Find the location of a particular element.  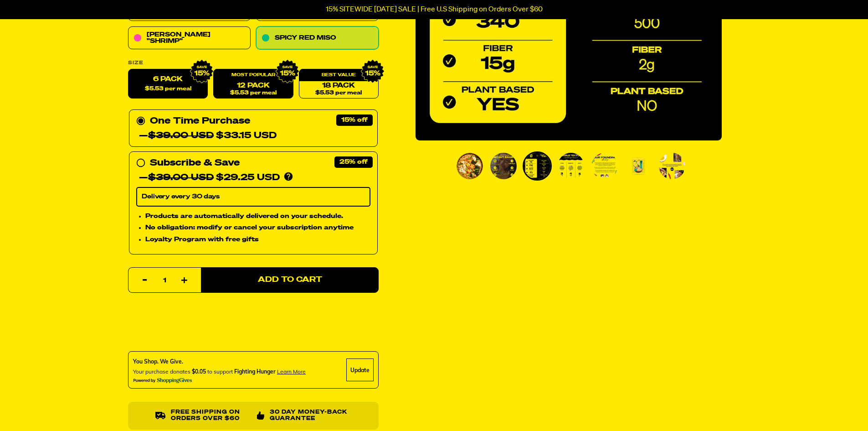

div: — $33.15 USD is located at coordinates (208, 136).